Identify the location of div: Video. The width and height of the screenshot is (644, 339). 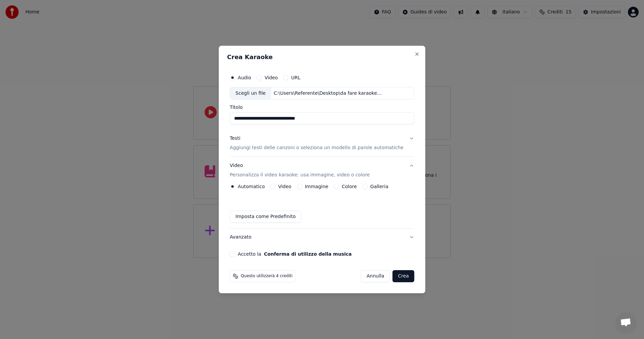
(300, 170).